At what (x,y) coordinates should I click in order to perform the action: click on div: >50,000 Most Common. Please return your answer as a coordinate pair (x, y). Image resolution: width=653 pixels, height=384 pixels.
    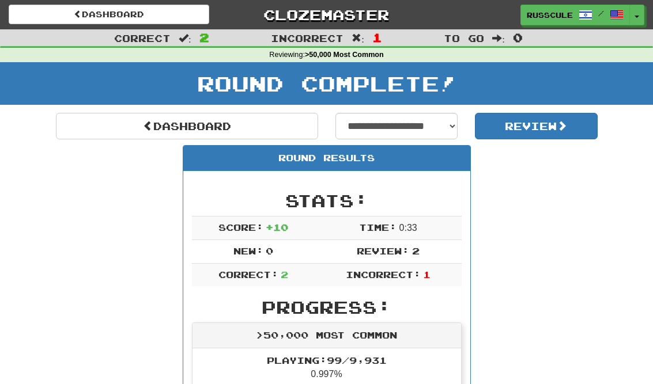
    Looking at the image, I should click on (327, 336).